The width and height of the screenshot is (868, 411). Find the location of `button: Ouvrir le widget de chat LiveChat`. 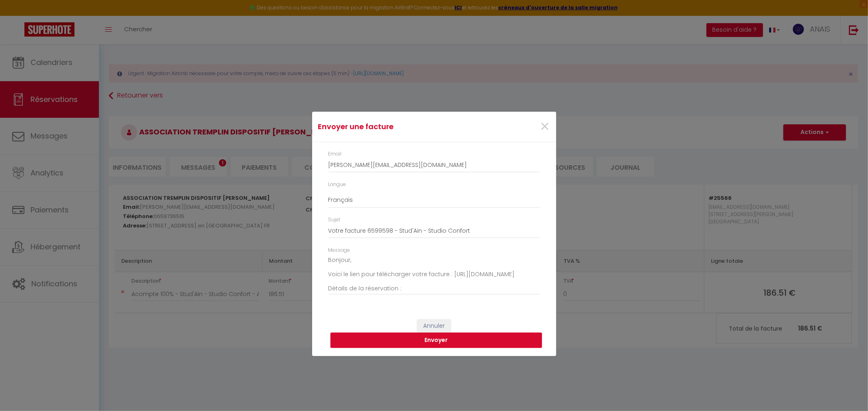

button: Ouvrir le widget de chat LiveChat is located at coordinates (19, 16).